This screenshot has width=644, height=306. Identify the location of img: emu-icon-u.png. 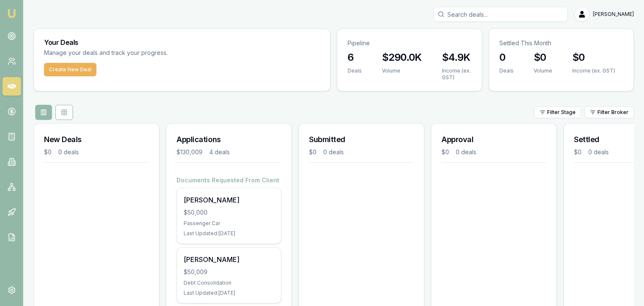
(12, 14).